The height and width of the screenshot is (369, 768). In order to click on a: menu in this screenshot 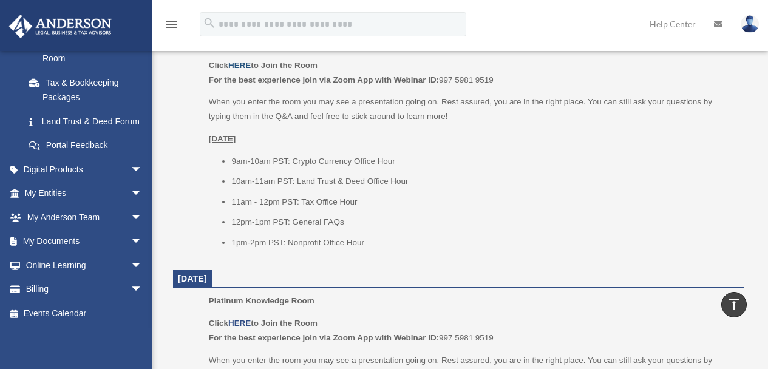, I will do `click(171, 26)`.